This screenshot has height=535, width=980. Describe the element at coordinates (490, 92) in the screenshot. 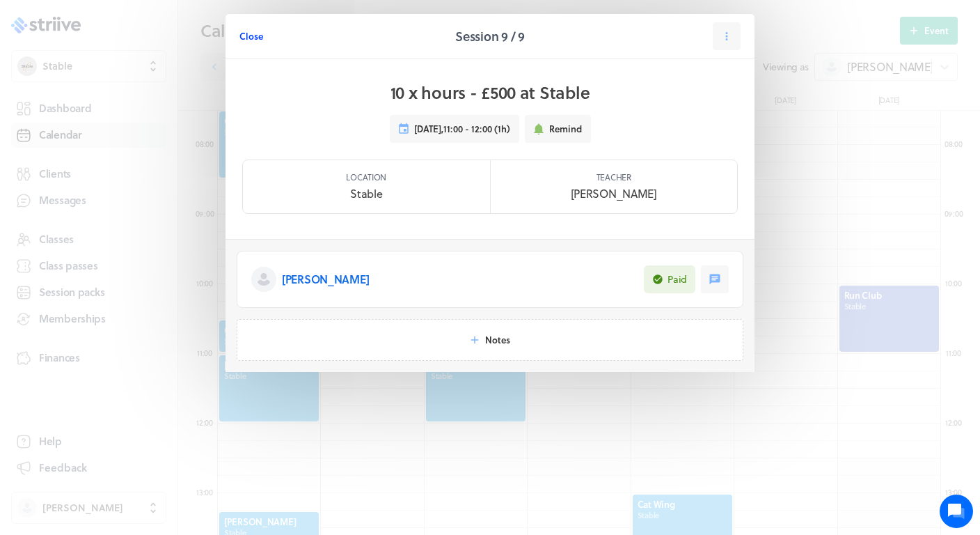

I see `h1: 10 x hours - £500 at Stable` at that location.